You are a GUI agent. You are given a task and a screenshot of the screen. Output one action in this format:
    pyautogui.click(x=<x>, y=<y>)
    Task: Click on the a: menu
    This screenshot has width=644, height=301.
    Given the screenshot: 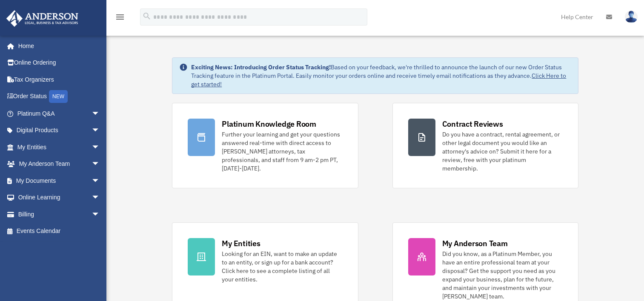 What is the action you would take?
    pyautogui.click(x=120, y=18)
    